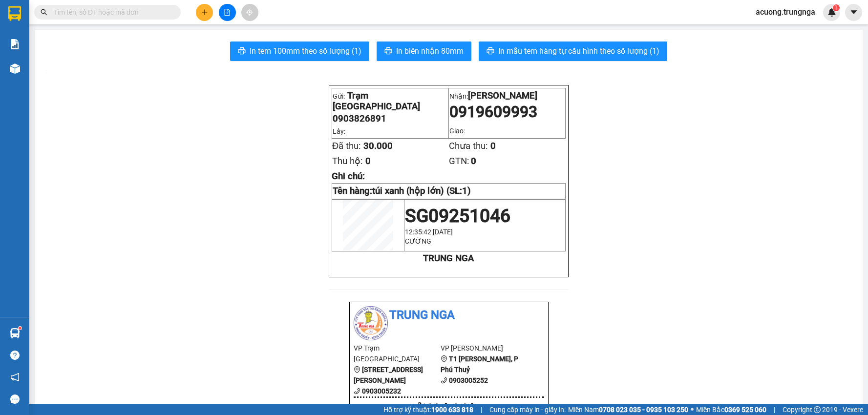 The height and width of the screenshot is (415, 868). What do you see at coordinates (14, 356) in the screenshot?
I see `span: question-circle` at bounding box center [14, 356].